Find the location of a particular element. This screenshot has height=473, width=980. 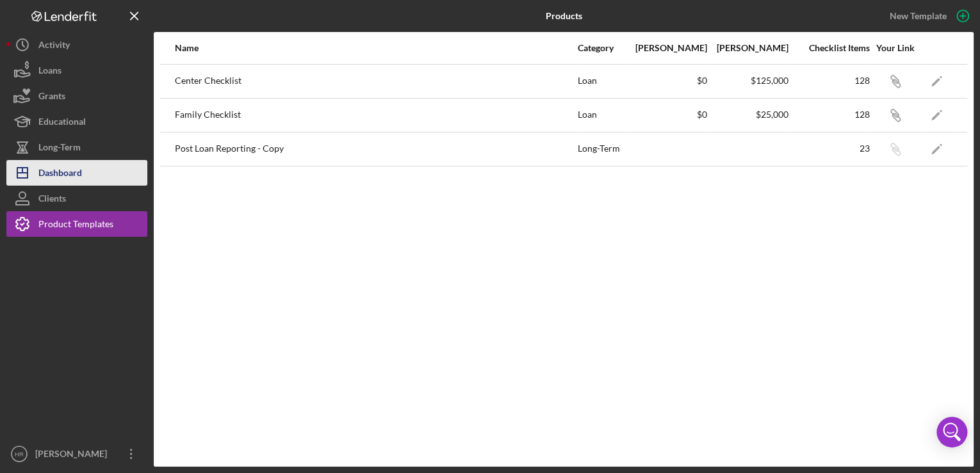

div: Product Templates is located at coordinates (75, 225).